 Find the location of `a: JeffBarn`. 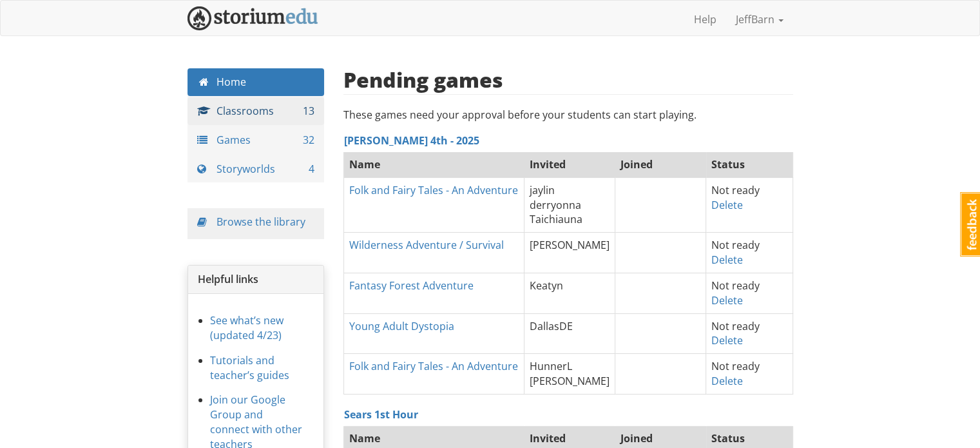

a: JeffBarn is located at coordinates (759, 19).